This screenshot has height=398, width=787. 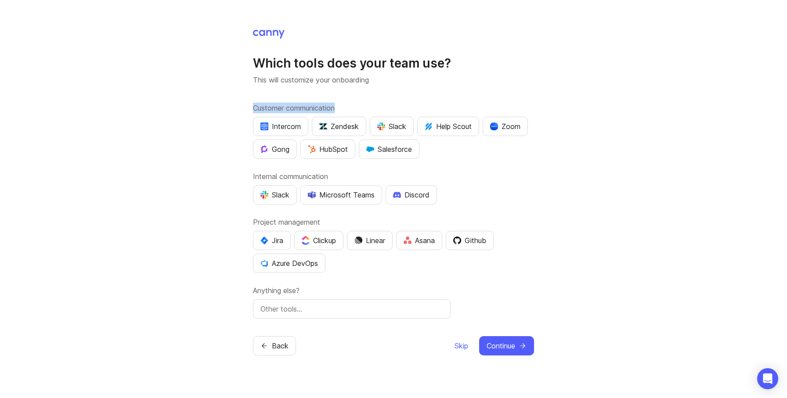 What do you see at coordinates (281, 127) in the screenshot?
I see `div: Intercom` at bounding box center [281, 127].